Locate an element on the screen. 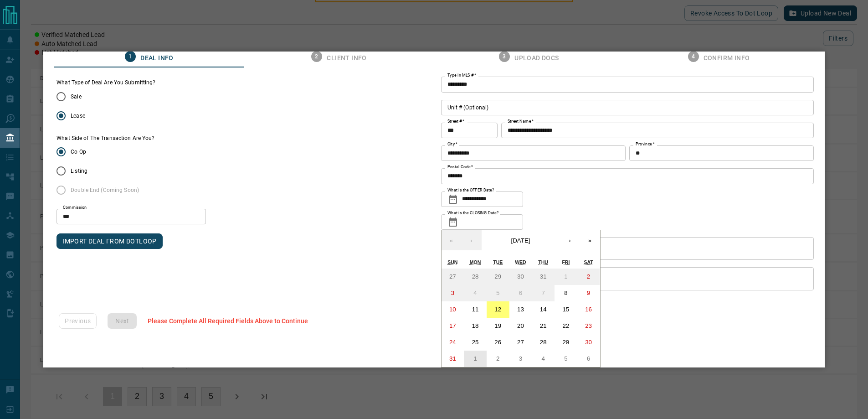 Image resolution: width=868 pixels, height=419 pixels. abbr: August 16, 2025 is located at coordinates (588, 309).